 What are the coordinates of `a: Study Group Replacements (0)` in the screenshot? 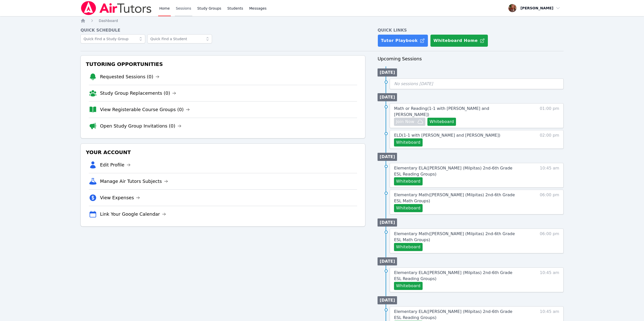 It's located at (138, 93).